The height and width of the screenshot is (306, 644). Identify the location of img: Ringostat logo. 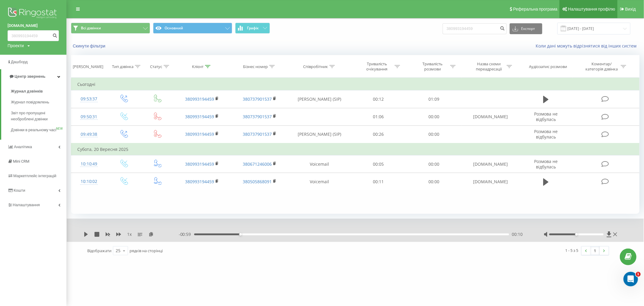
(33, 14).